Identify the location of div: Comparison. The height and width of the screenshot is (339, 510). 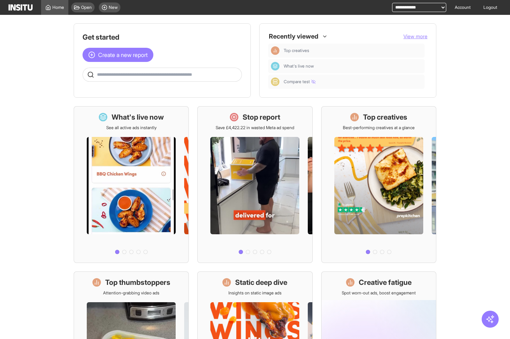
(275, 82).